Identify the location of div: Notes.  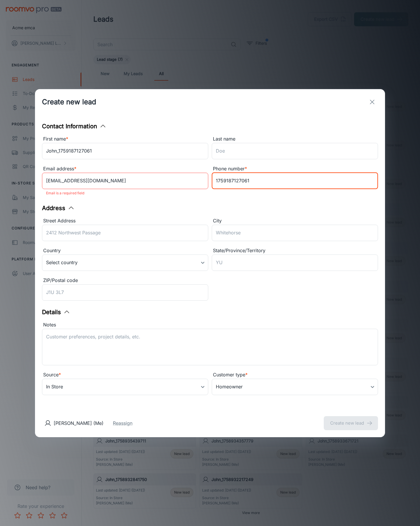
(210, 325).